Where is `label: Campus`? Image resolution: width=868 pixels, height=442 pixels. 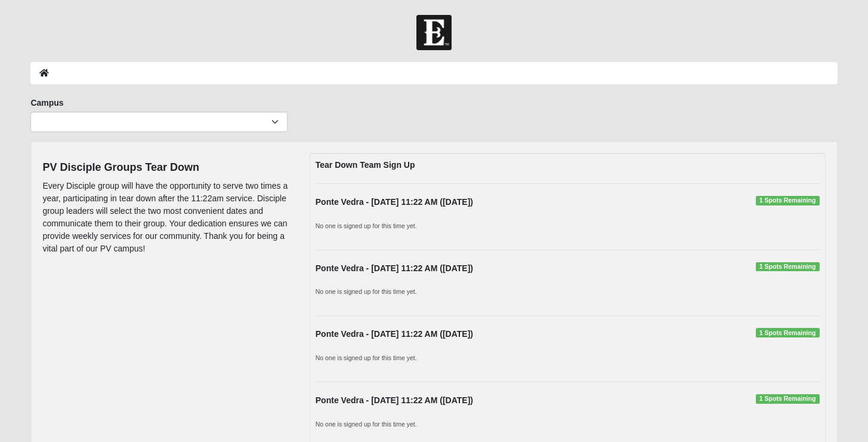
label: Campus is located at coordinates (46, 103).